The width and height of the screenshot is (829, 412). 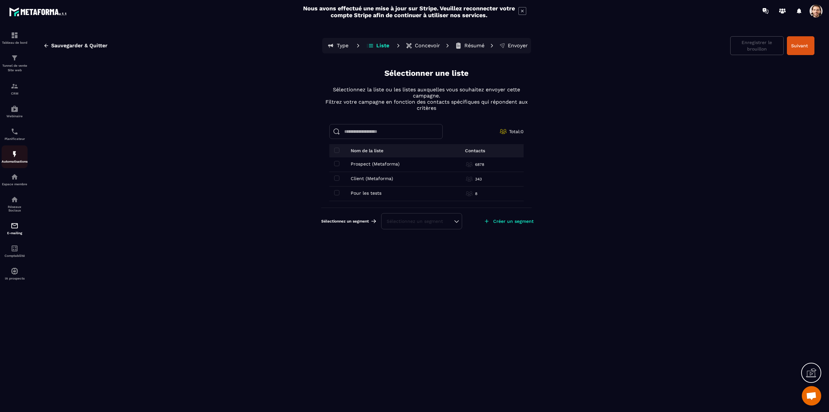 I want to click on p: CRM, so click(x=15, y=93).